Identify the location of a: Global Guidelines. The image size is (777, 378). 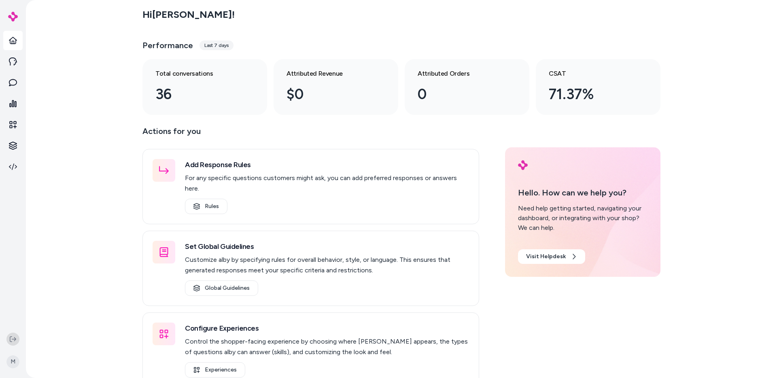
(222, 288).